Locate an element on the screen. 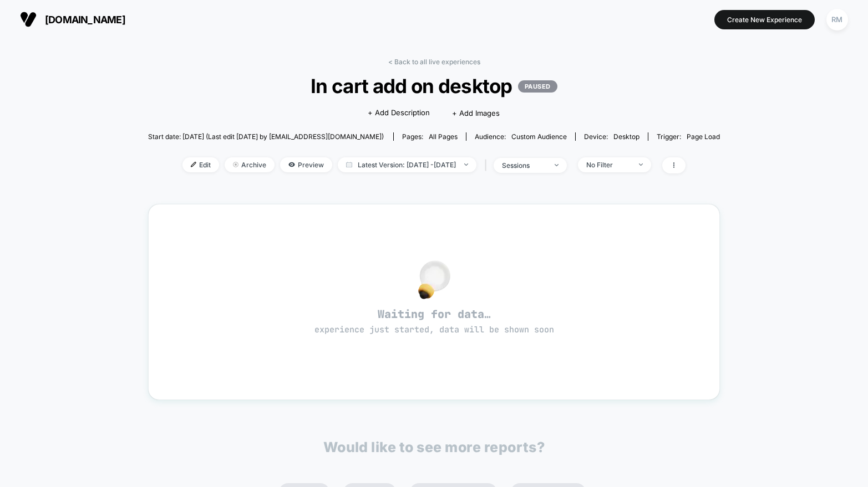  span: In cart add on desktop is located at coordinates (434, 86).